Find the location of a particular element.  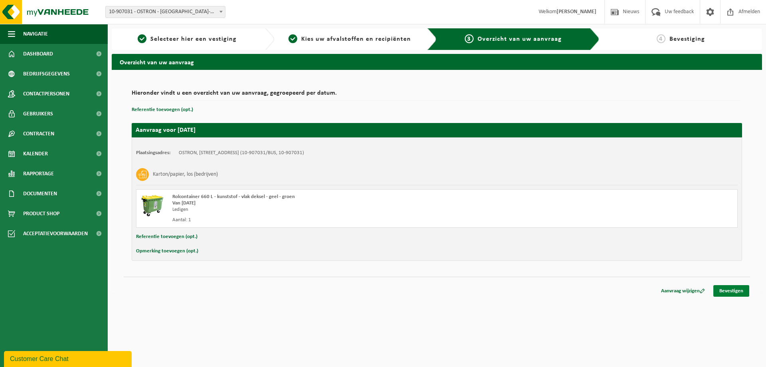

a: 2Kies uw afvalstoffen en recipiënten is located at coordinates (350, 39).